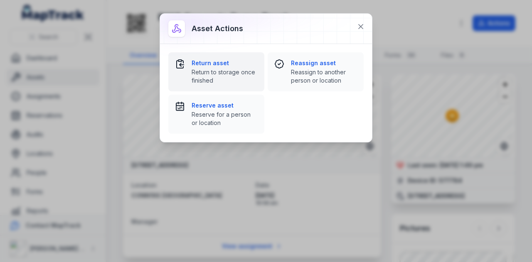 The height and width of the screenshot is (262, 532). Describe the element at coordinates (324, 76) in the screenshot. I see `span: Reassign to another person or location` at that location.